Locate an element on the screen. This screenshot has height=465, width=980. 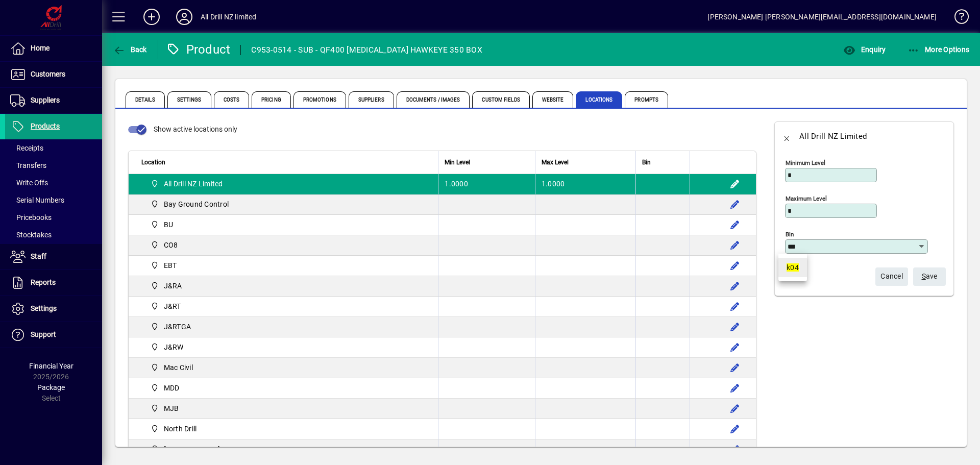
mat-option: K04 is located at coordinates (792, 268).